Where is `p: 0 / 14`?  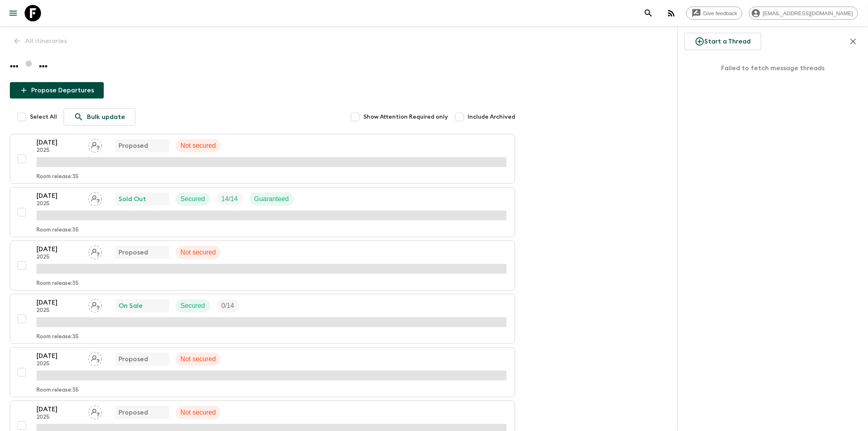 p: 0 / 14 is located at coordinates (227, 306).